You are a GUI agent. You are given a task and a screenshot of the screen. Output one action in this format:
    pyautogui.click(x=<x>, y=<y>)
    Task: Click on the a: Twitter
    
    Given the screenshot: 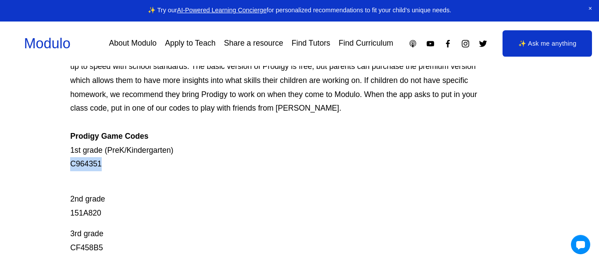 What is the action you would take?
    pyautogui.click(x=483, y=43)
    